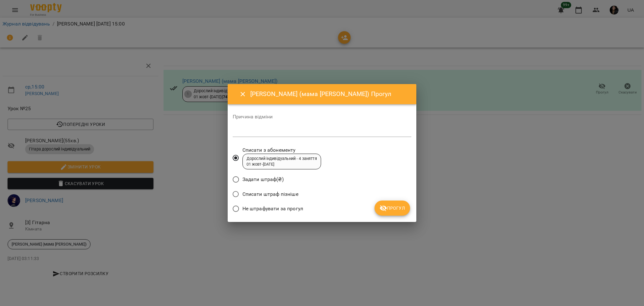 Image resolution: width=644 pixels, height=306 pixels. What do you see at coordinates (273, 208) in the screenshot?
I see `span: Не штрафувати за прогул` at bounding box center [273, 208].